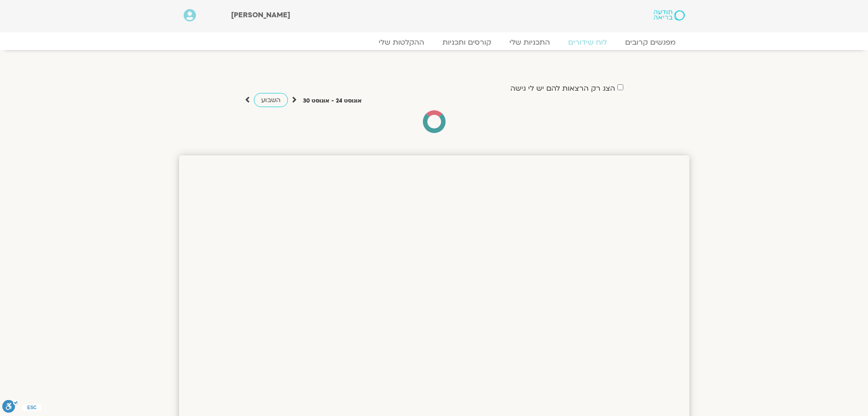 This screenshot has width=868, height=416. What do you see at coordinates (587, 43) in the screenshot?
I see `a: לוח שידורים` at bounding box center [587, 43].